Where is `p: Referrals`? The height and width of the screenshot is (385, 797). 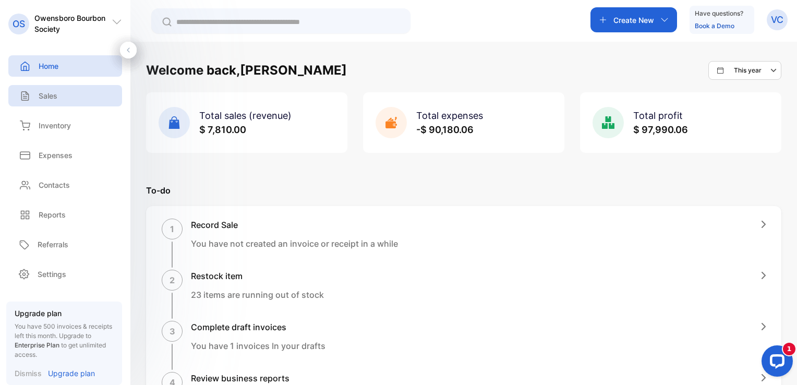
p: Referrals is located at coordinates (53, 244).